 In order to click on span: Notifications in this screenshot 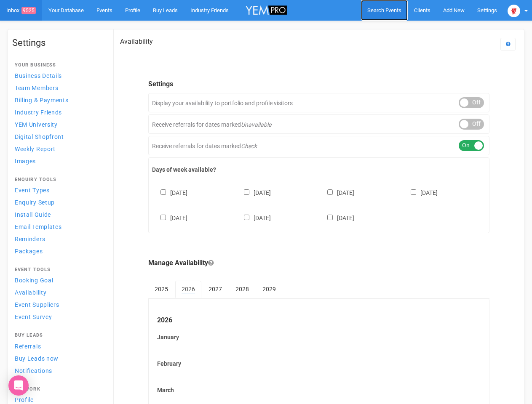, I will do `click(33, 371)`.